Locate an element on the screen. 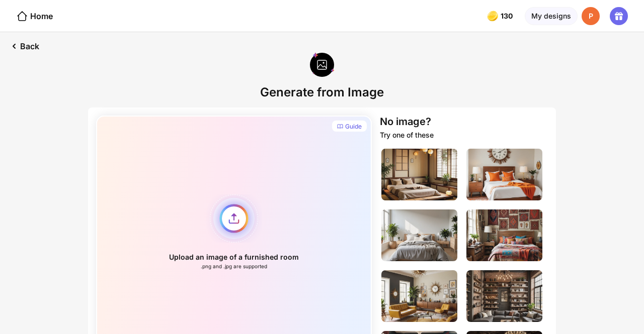 The height and width of the screenshot is (334, 644). div: Try one of these is located at coordinates (407, 135).